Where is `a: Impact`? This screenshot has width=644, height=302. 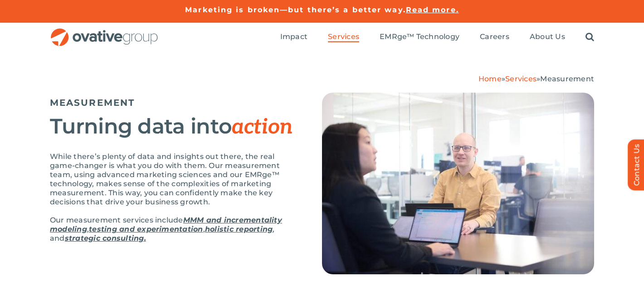
a: Impact is located at coordinates (294, 37).